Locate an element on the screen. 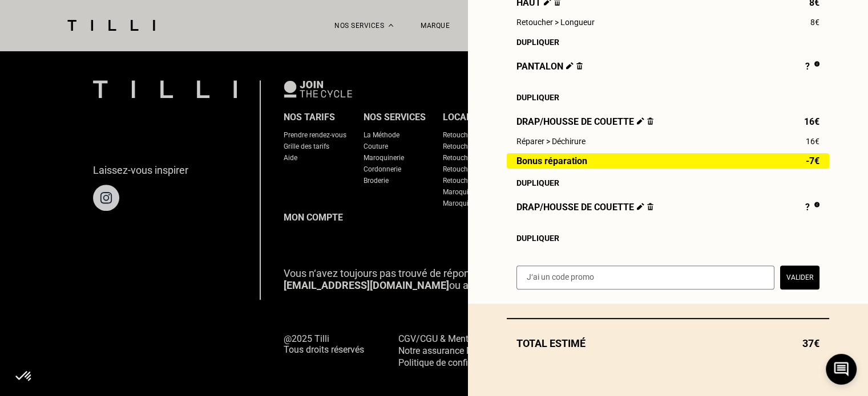 This screenshot has width=868, height=396. span: 8€ is located at coordinates (815, 22).